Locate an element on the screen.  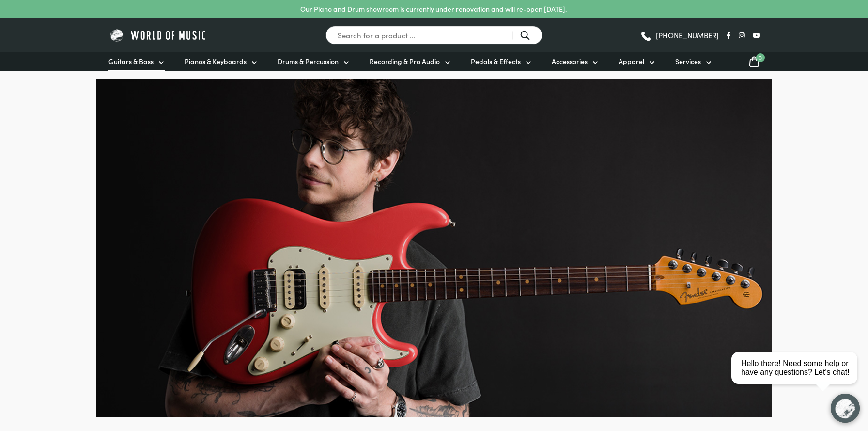
img: World of Music is located at coordinates (158, 35).